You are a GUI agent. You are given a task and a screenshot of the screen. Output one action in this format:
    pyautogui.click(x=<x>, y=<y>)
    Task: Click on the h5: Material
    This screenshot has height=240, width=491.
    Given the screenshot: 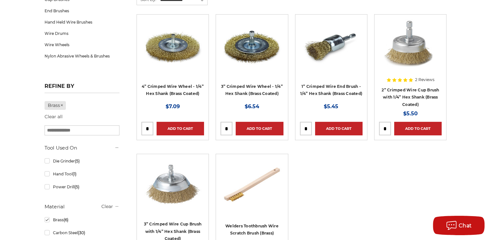 What is the action you would take?
    pyautogui.click(x=82, y=207)
    